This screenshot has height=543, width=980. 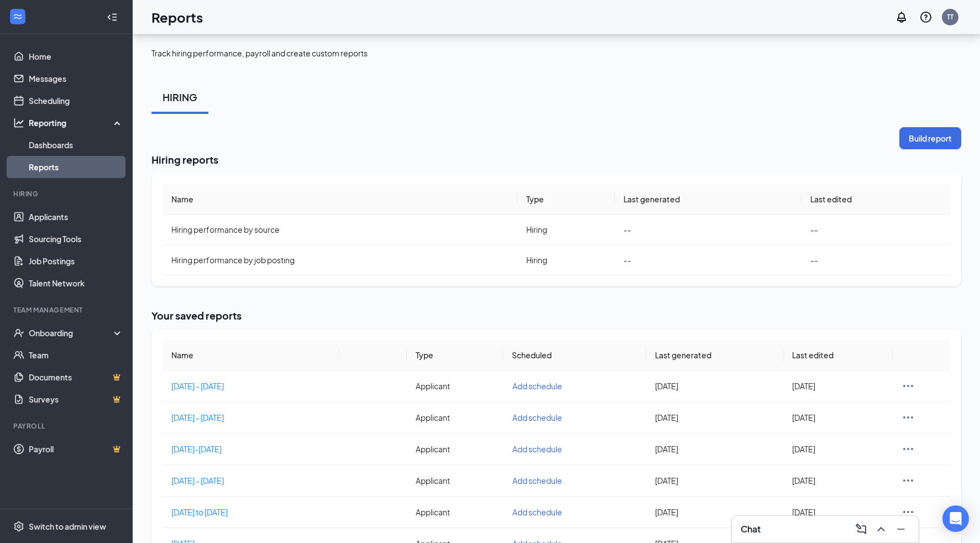 I want to click on th: Scheduled, so click(x=574, y=355).